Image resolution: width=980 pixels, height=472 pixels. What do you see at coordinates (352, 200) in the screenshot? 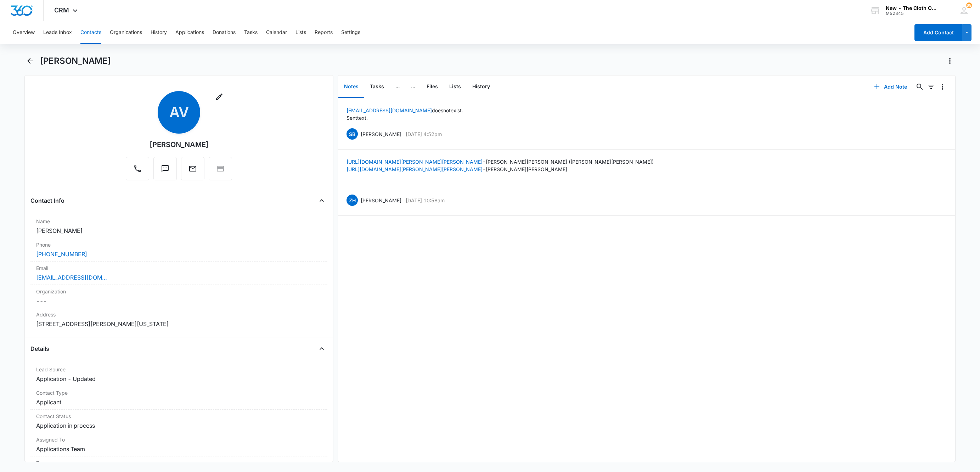
I see `span: ZH` at bounding box center [352, 200].